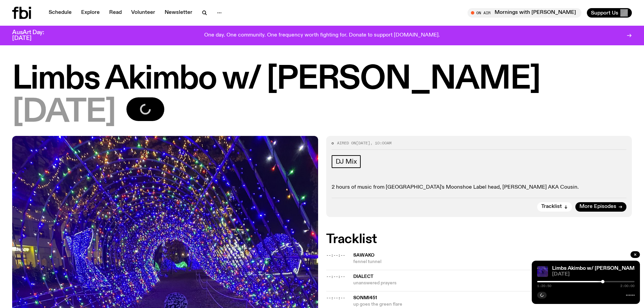 This screenshot has width=644, height=308. I want to click on a: Newsletter, so click(179, 13).